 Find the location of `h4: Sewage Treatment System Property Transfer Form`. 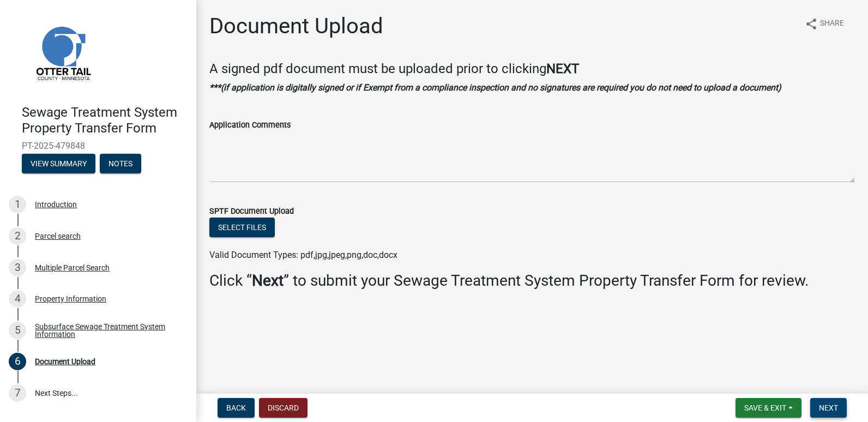

h4: Sewage Treatment System Property Transfer Form is located at coordinates (104, 121).